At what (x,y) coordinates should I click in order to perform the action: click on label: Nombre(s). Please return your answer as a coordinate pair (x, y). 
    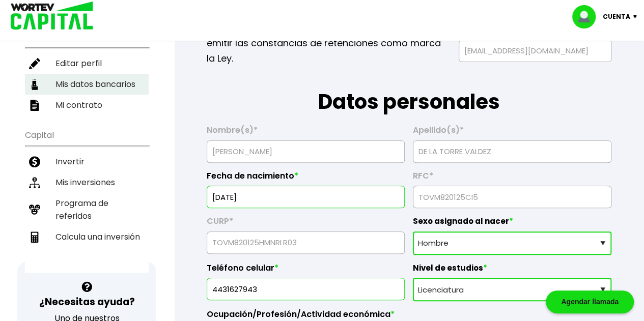
    Looking at the image, I should click on (306, 133).